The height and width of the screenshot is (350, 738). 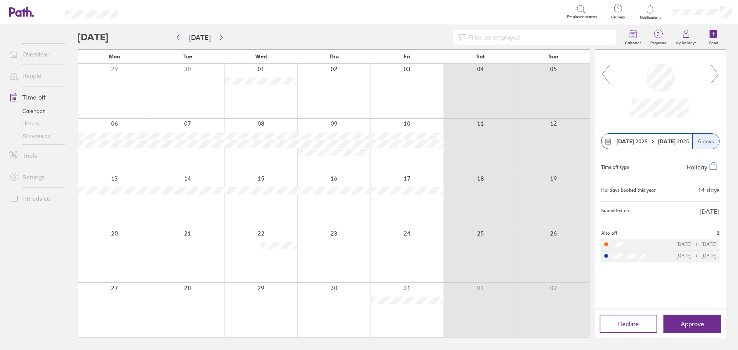 I want to click on div: Search, so click(x=148, y=12).